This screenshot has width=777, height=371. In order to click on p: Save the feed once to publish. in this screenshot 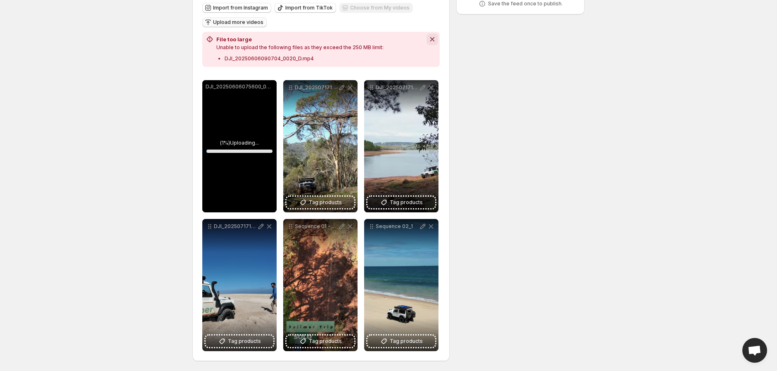, I will do `click(525, 4)`.